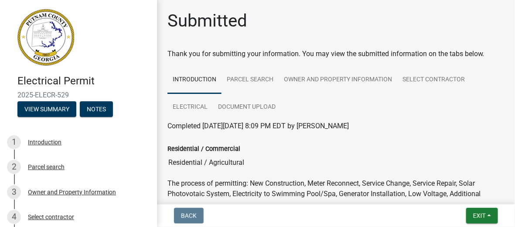  Describe the element at coordinates (46, 167) in the screenshot. I see `div: Parcel search` at that location.